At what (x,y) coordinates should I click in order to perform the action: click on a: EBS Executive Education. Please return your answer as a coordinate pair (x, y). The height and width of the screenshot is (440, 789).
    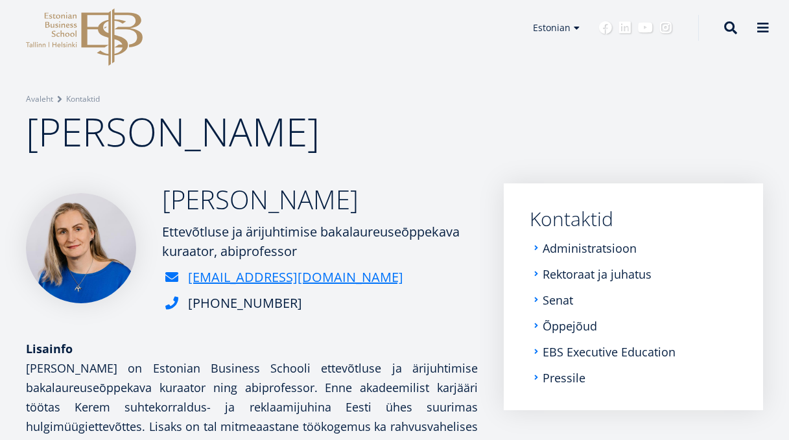
    Looking at the image, I should click on (608, 352).